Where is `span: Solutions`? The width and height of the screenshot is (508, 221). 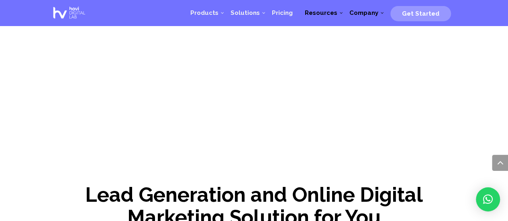
span: Solutions is located at coordinates (245, 13).